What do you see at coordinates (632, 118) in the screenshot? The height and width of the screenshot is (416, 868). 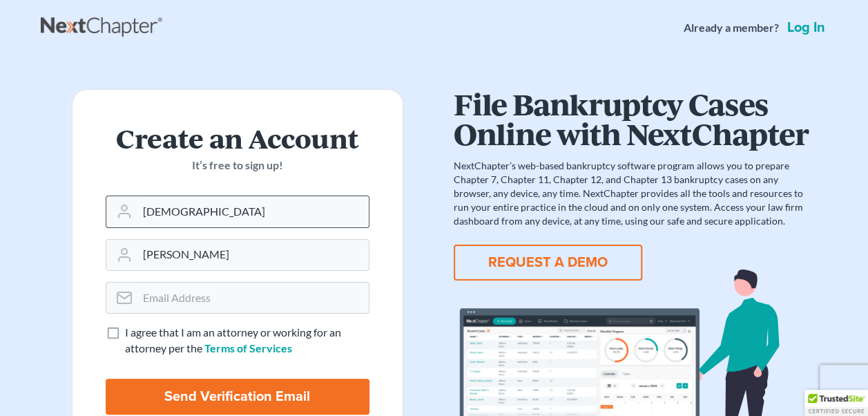 I see `h1: File Bankruptcy Cases Online with NextChapter` at bounding box center [632, 118].